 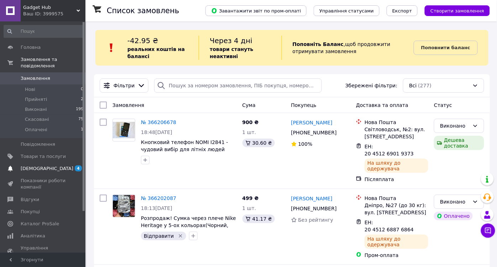 I want to click on span: 0, so click(x=82, y=89).